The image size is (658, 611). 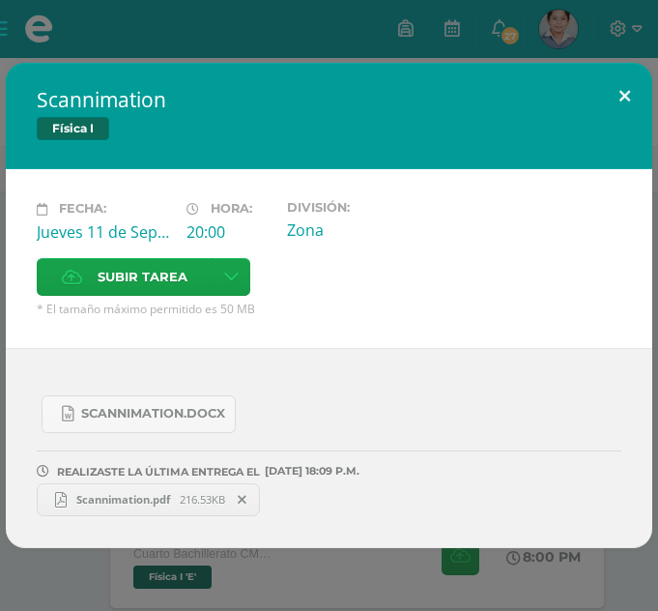 What do you see at coordinates (329, 100) in the screenshot?
I see `h2: Scannimation` at bounding box center [329, 100].